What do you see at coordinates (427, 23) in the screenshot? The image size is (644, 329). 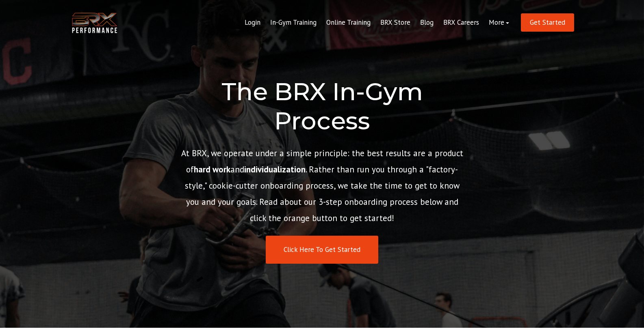 I see `a: Blog` at bounding box center [427, 23].